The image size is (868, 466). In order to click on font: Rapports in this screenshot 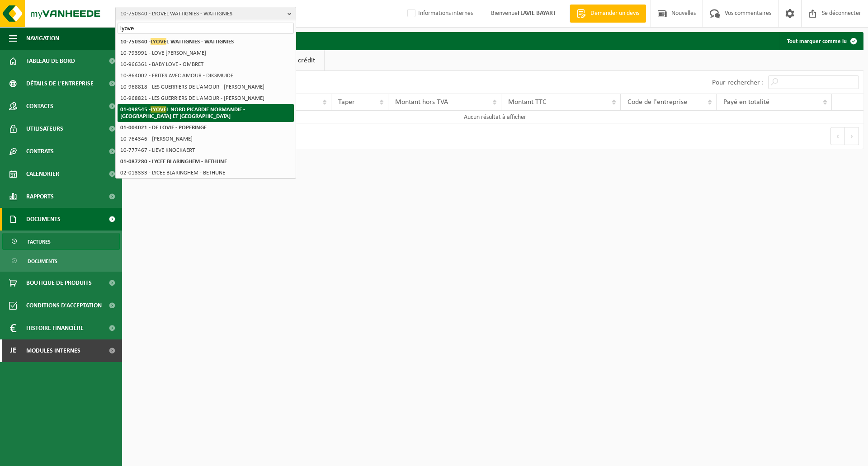, I will do `click(40, 197)`.